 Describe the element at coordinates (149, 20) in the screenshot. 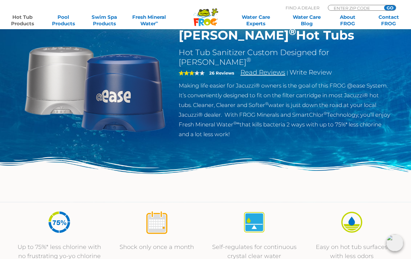

I see `a: Fresh MineralWater∞` at that location.